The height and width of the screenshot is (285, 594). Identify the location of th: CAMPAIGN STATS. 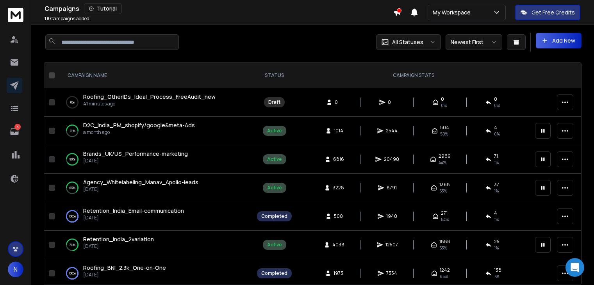
(413, 75).